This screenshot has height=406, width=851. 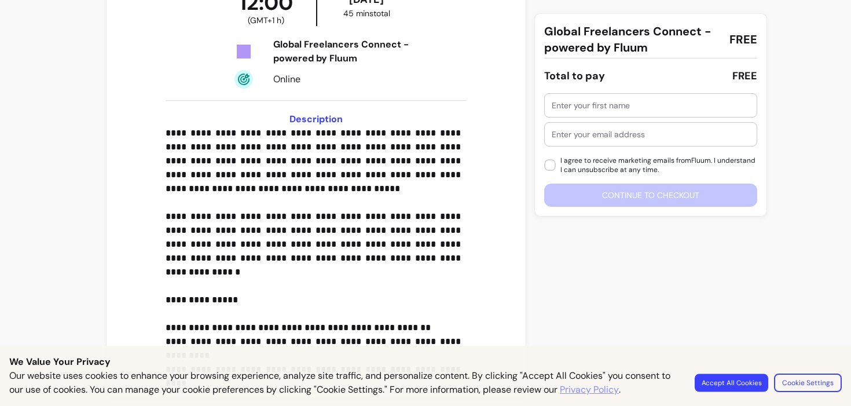 I want to click on div: 45 mins total, so click(x=367, y=13).